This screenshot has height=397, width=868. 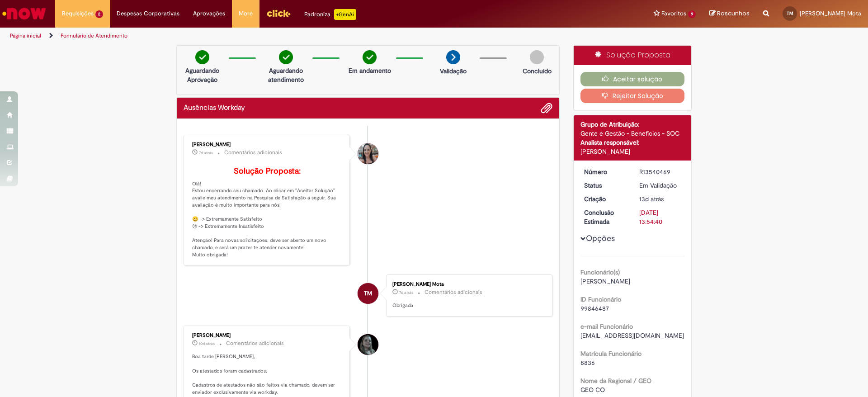 I want to click on span: 99846487, so click(x=594, y=308).